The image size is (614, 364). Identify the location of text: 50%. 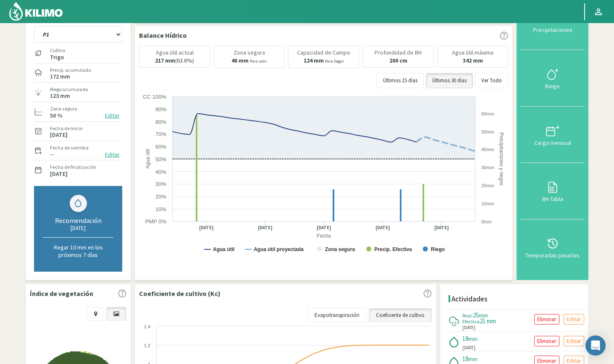
(161, 159).